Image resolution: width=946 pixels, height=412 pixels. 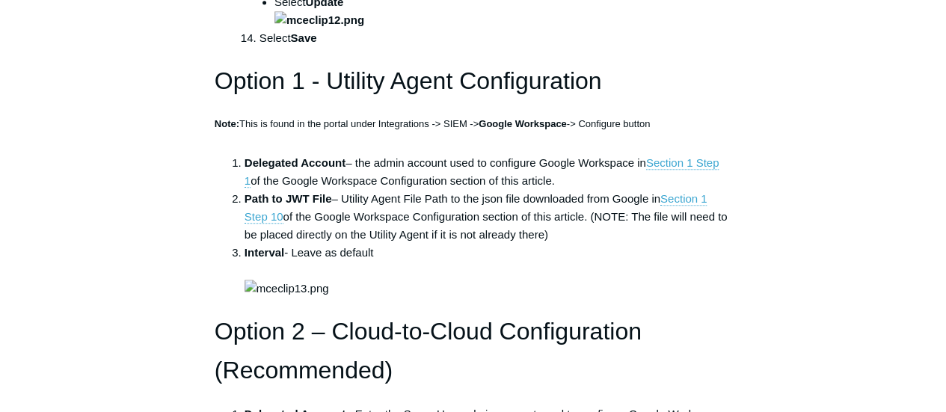 I want to click on li: Select, so click(x=495, y=38).